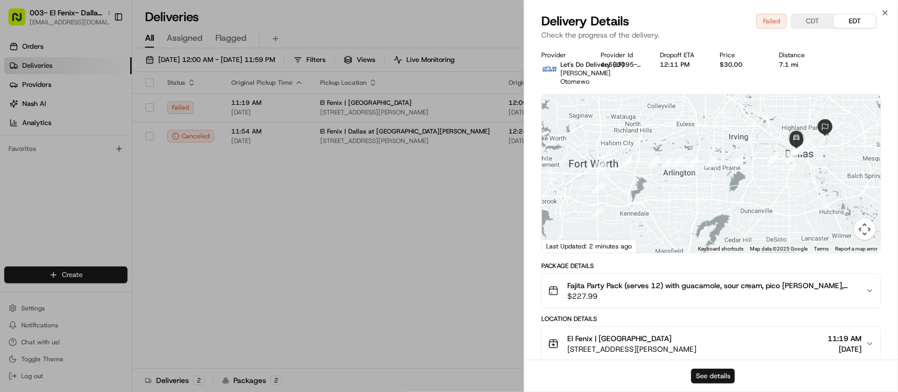 Image resolution: width=898 pixels, height=392 pixels. Describe the element at coordinates (589, 246) in the screenshot. I see `div: Last Updated: 2 minutes ago` at that location.